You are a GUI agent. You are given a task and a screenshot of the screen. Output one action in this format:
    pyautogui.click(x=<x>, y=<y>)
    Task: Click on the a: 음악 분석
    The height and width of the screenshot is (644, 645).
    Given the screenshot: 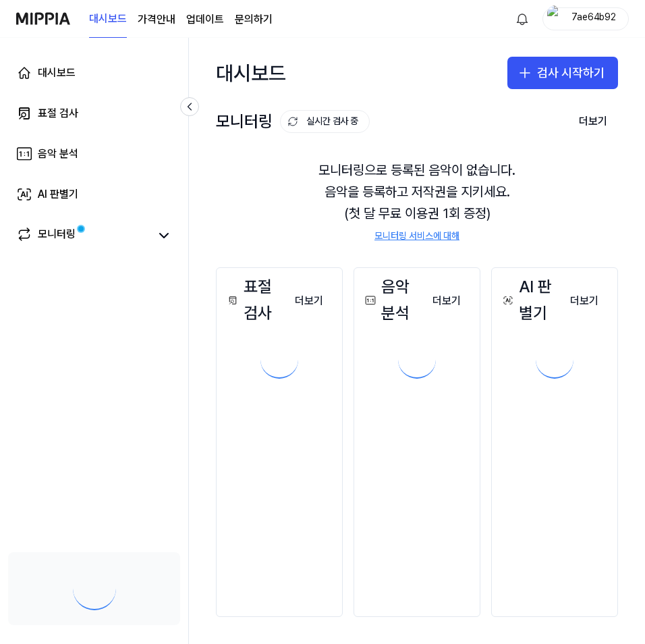 What is the action you would take?
    pyautogui.click(x=94, y=154)
    